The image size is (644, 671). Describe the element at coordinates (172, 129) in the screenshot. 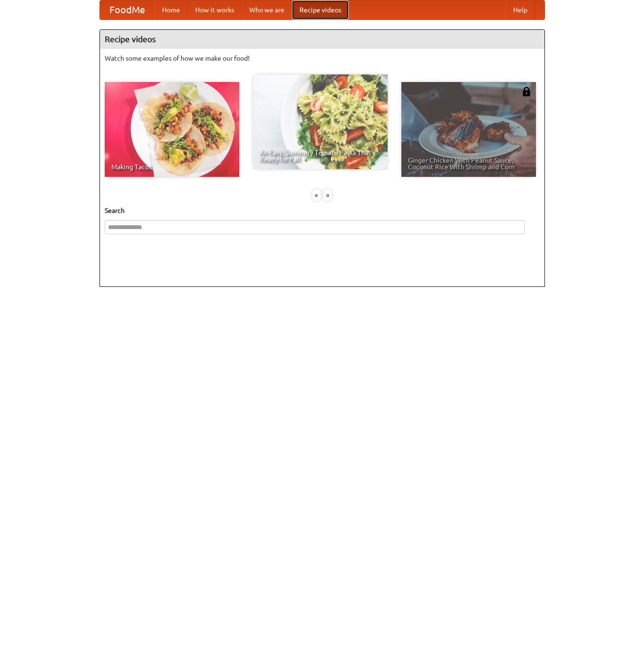

I see `a: Making Tacos` at that location.